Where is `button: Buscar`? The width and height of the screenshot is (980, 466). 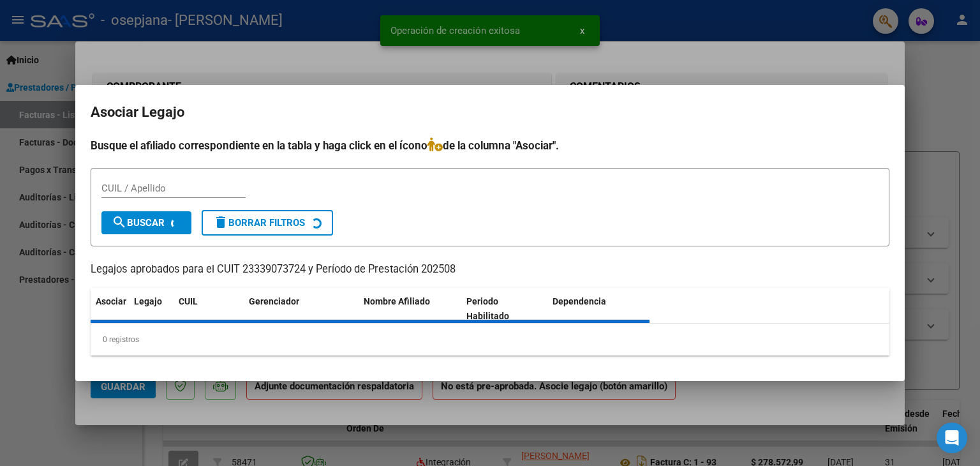
button: Buscar is located at coordinates (146, 222).